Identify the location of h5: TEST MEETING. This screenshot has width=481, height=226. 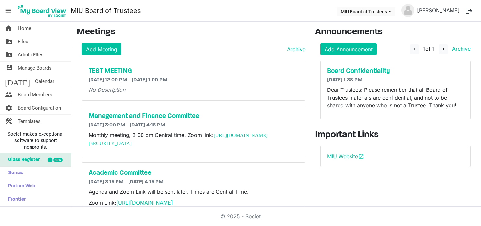
(193, 71).